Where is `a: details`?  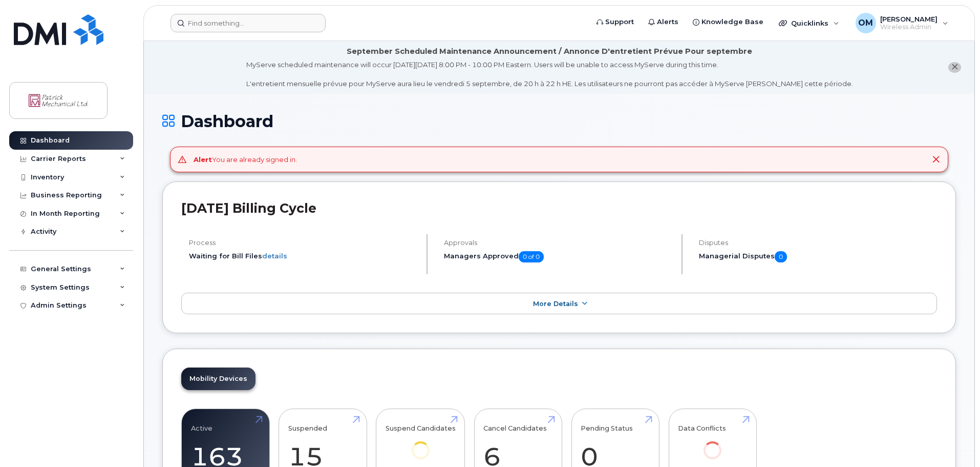
a: details is located at coordinates (274, 255).